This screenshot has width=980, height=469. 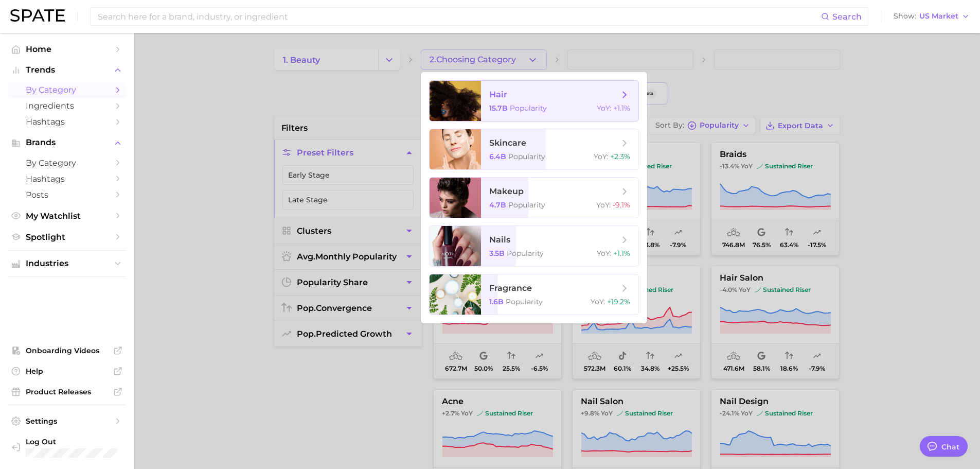 I want to click on a: Spotlight, so click(x=67, y=237).